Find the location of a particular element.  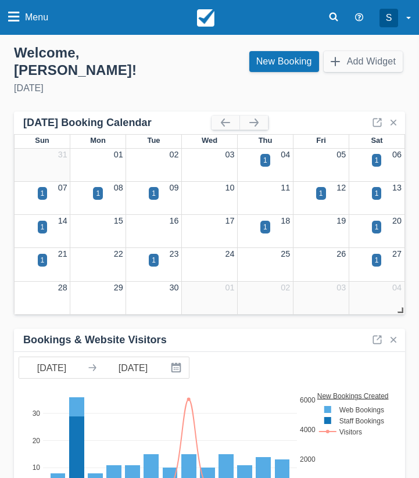

a: 31 is located at coordinates (63, 155).